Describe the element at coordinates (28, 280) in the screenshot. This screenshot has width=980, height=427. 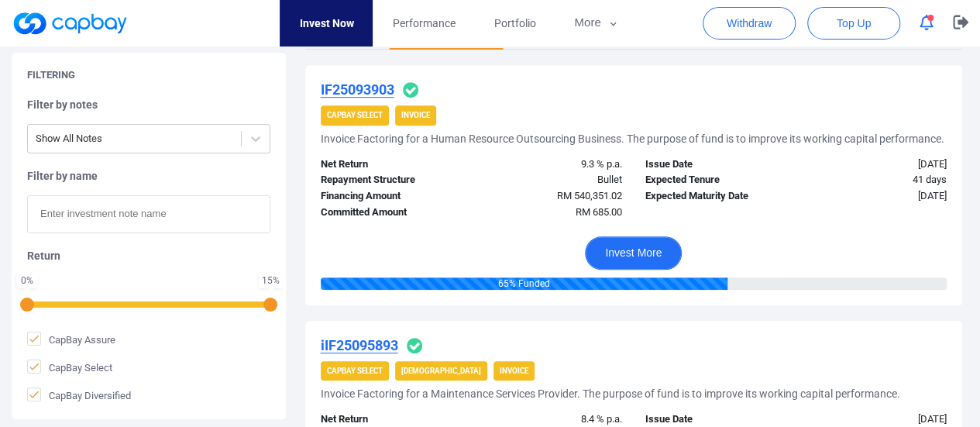
I see `div: 0 %` at that location.